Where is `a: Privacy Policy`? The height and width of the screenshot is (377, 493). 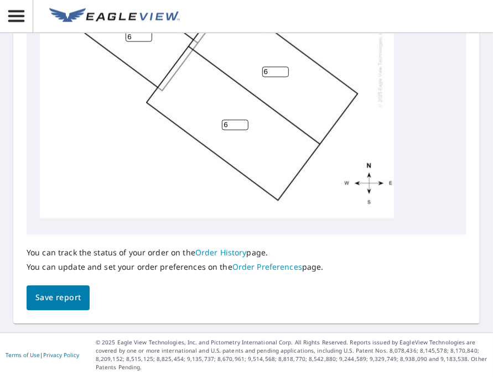 a: Privacy Policy is located at coordinates (61, 355).